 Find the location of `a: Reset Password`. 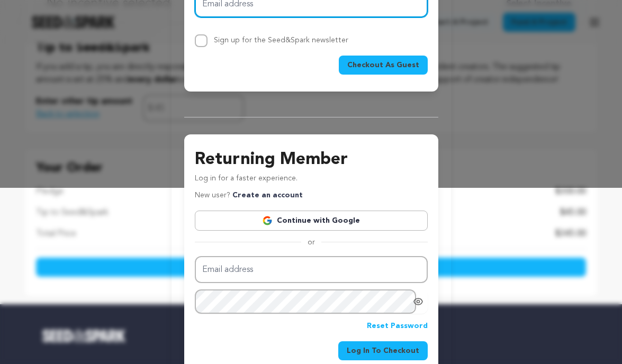

a: Reset Password is located at coordinates (397, 327).